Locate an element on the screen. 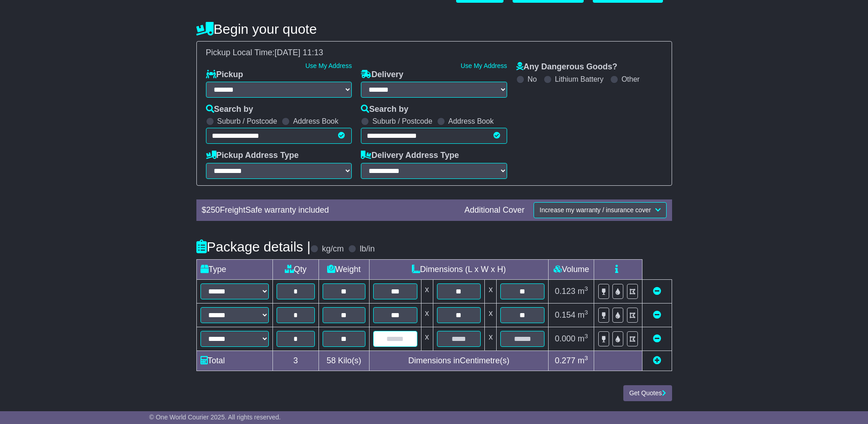 The width and height of the screenshot is (868, 424). span: © One World Courier 2025. All rights reserved. is located at coordinates (216, 417).